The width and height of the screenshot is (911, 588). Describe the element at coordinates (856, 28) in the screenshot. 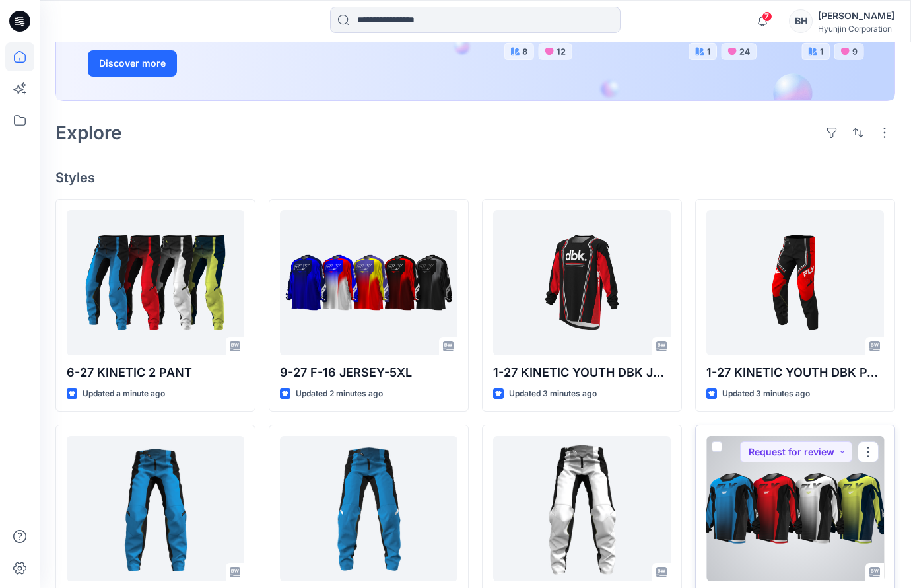

I see `div: Hyunjin Corporation` at that location.